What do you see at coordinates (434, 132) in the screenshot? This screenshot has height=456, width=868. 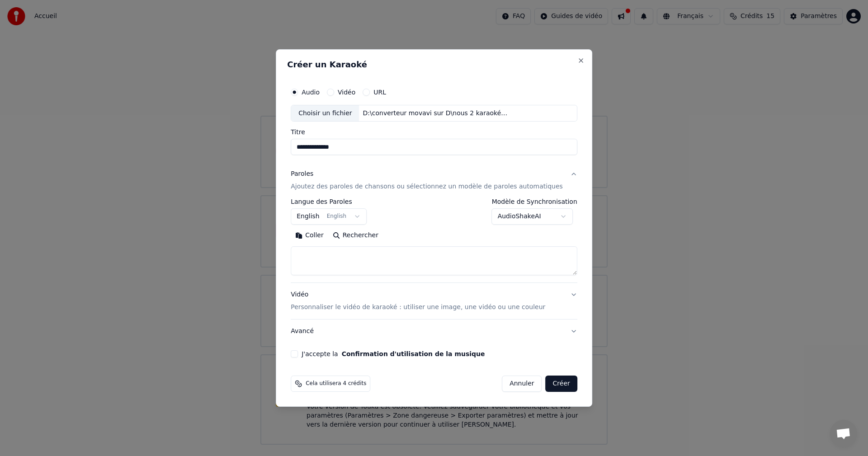 I see `label: Titre` at bounding box center [434, 132].